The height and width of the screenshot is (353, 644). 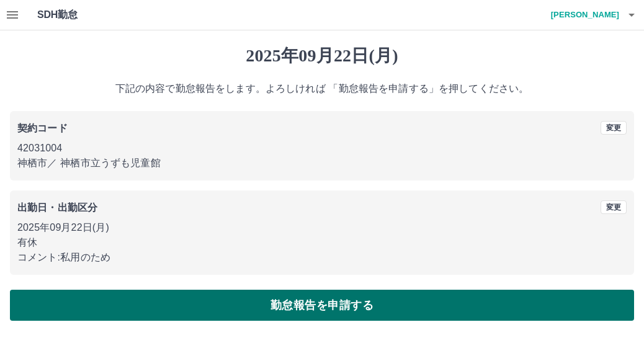 I want to click on p: 有休, so click(x=322, y=242).